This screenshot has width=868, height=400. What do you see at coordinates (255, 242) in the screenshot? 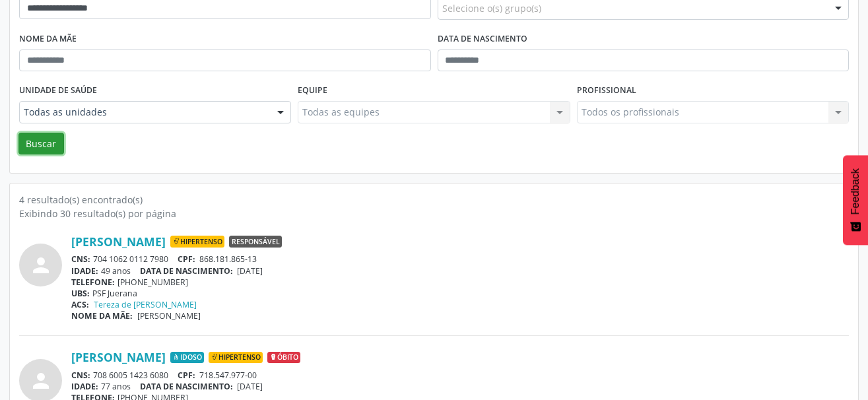
I see `span: Responsável` at bounding box center [255, 242].